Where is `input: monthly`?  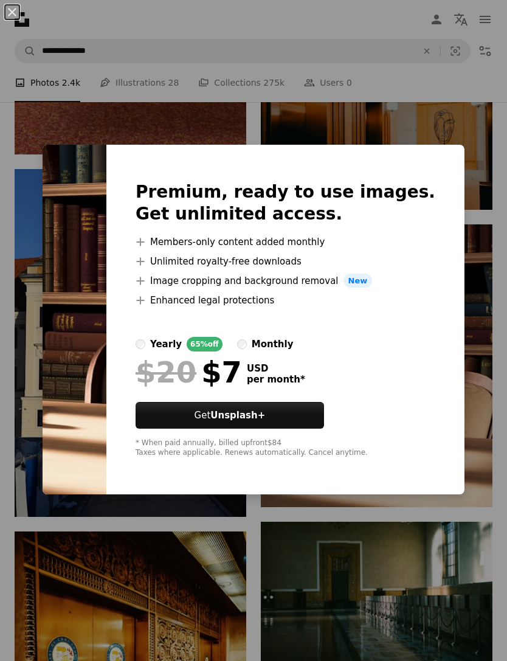 input: monthly is located at coordinates (242, 344).